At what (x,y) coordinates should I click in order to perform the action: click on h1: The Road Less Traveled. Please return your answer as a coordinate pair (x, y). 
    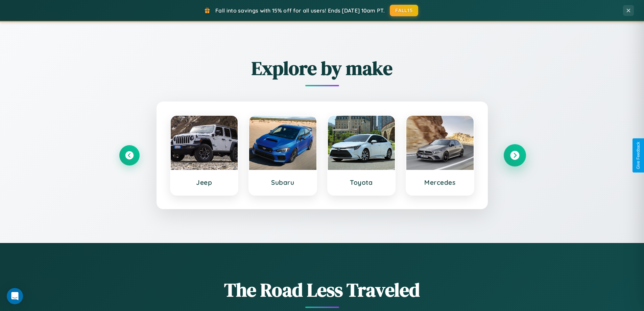
    Looking at the image, I should click on (322, 289).